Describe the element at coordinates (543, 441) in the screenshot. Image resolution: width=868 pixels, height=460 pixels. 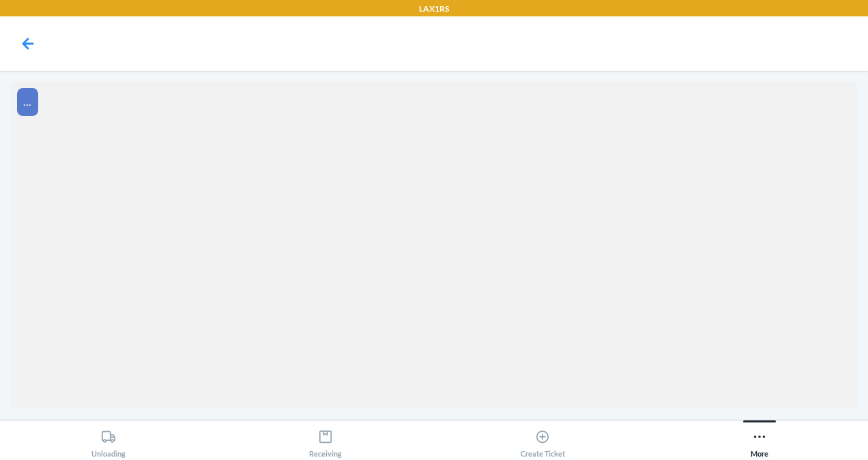
I see `div: Create Ticket` at that location.